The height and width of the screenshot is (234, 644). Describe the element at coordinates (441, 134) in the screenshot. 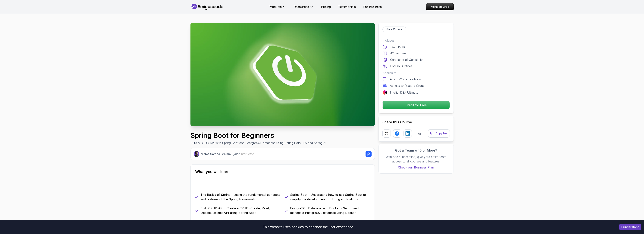

I see `p: Copy link` at that location.